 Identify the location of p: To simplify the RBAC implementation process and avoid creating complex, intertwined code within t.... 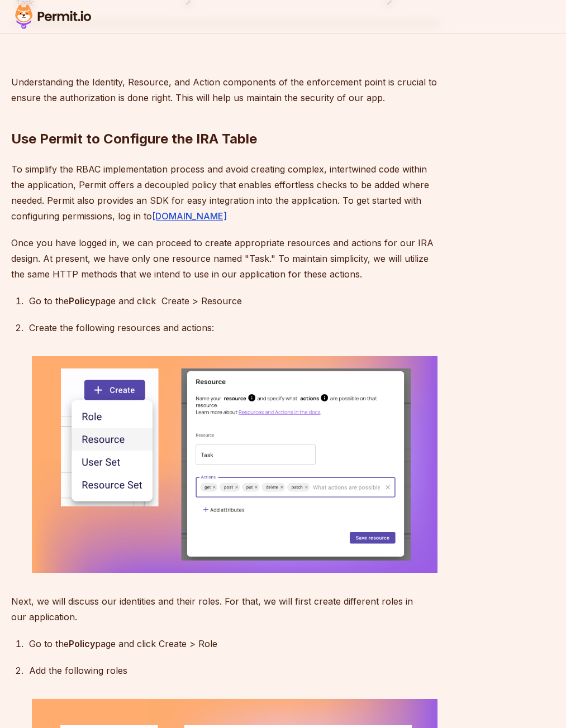
(225, 193).